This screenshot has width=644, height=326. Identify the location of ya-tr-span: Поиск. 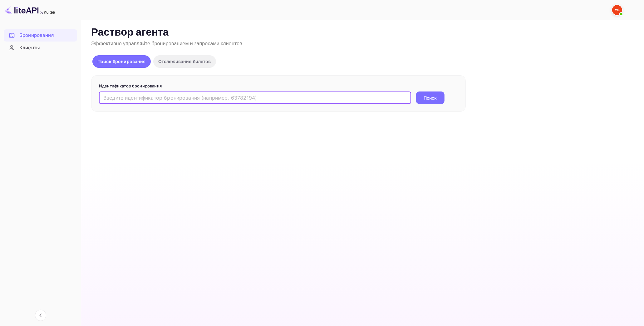
(430, 98).